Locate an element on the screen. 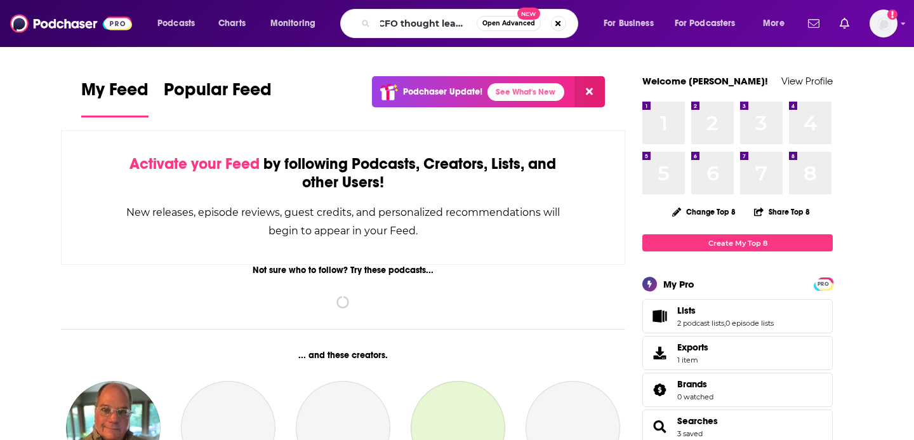 This screenshot has height=440, width=914. span: More is located at coordinates (774, 23).